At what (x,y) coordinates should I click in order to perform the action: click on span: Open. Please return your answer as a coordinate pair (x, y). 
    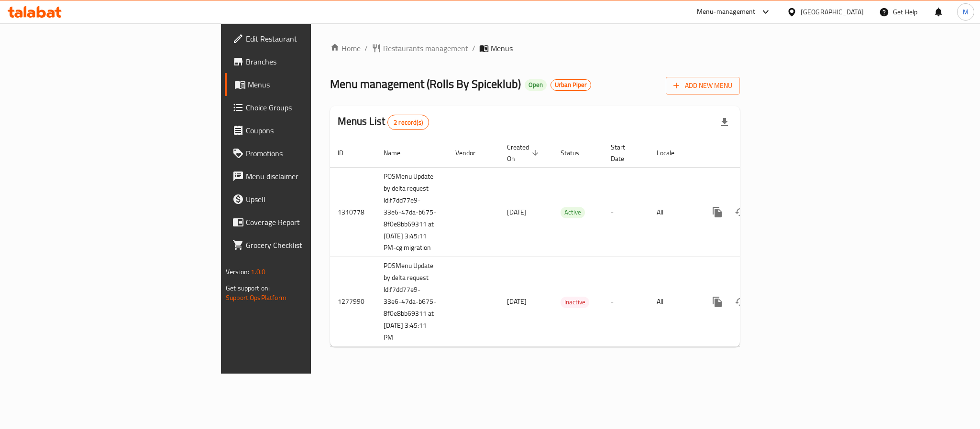
    Looking at the image, I should click on (536, 85).